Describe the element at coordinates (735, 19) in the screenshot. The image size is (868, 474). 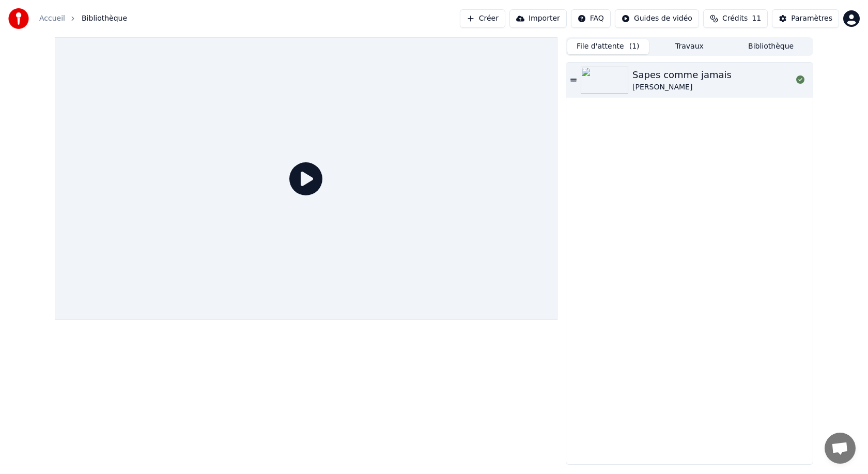
I see `span: Crédits` at that location.